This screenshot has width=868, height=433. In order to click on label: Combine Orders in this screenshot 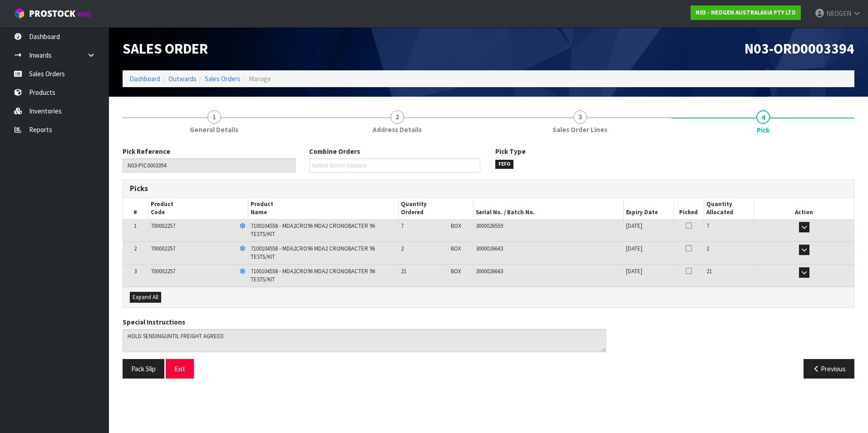, I will do `click(335, 151)`.